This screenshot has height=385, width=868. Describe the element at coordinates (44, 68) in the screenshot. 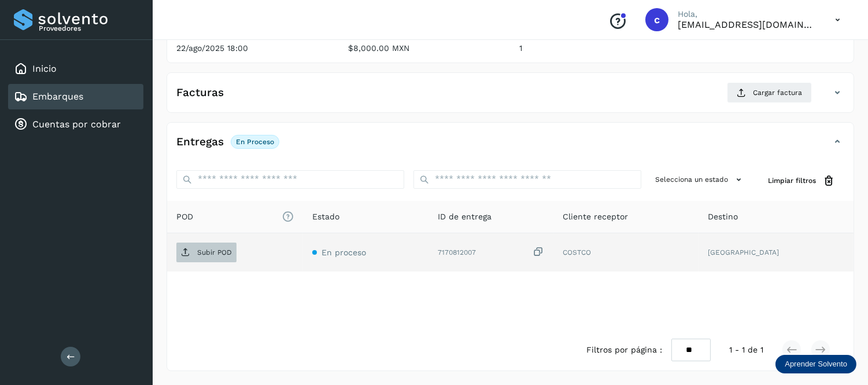

I see `a: Inicio` at that location.